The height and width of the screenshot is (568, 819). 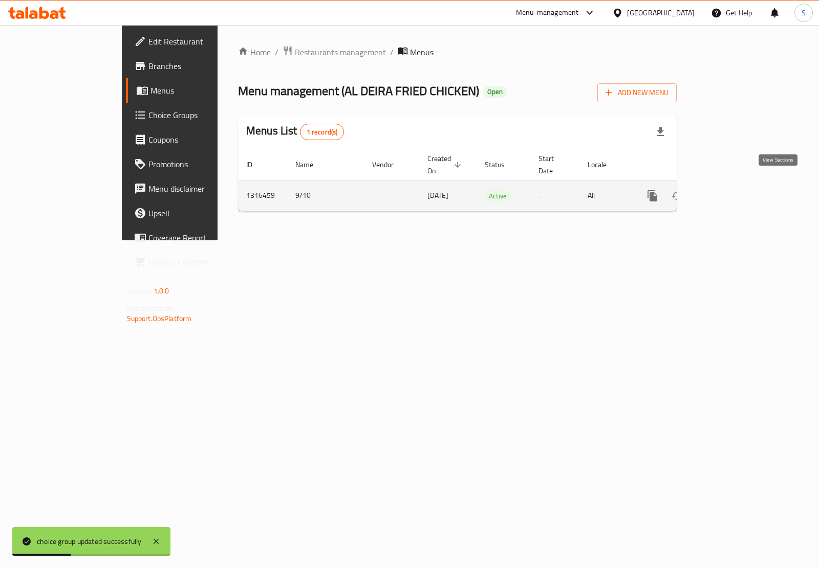 I want to click on a: Menus, so click(x=192, y=91).